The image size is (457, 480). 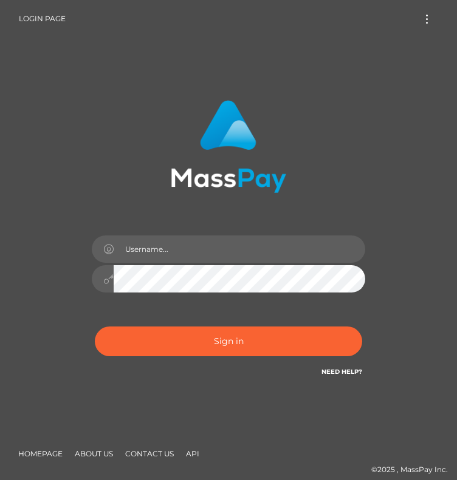 What do you see at coordinates (192, 453) in the screenshot?
I see `a: API` at bounding box center [192, 453].